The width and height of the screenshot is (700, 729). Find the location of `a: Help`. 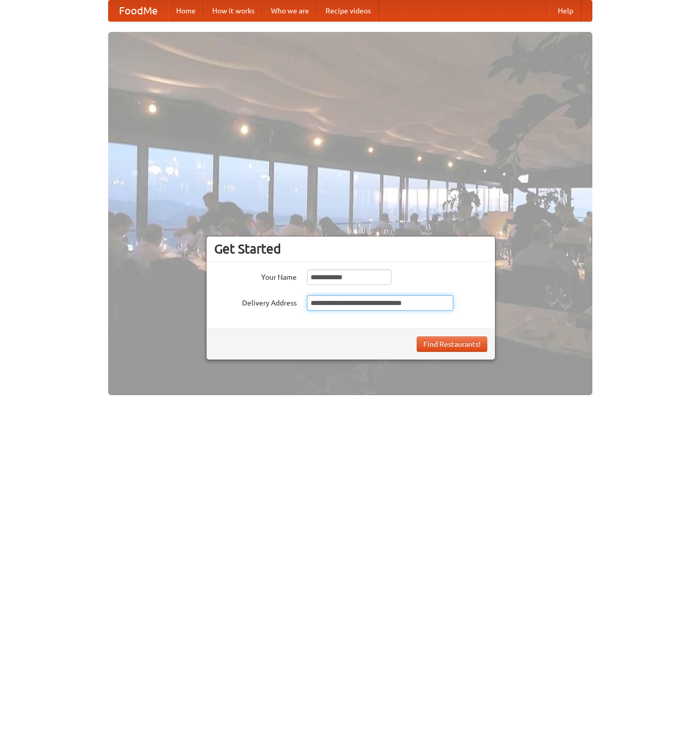

a: Help is located at coordinates (566, 11).